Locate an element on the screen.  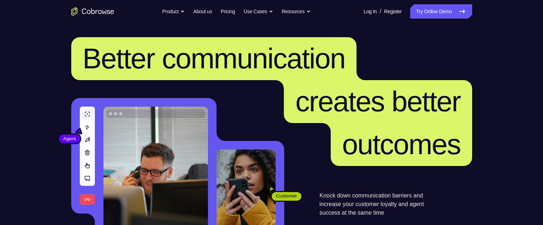
a: Pricing is located at coordinates (228, 11).